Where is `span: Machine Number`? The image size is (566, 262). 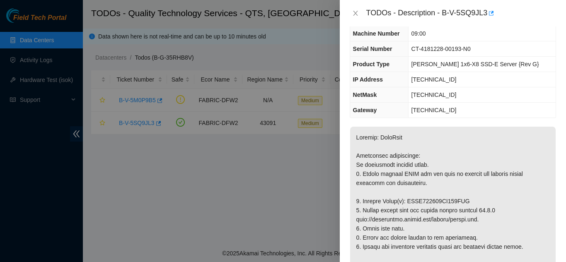 span: Machine Number is located at coordinates (376, 34).